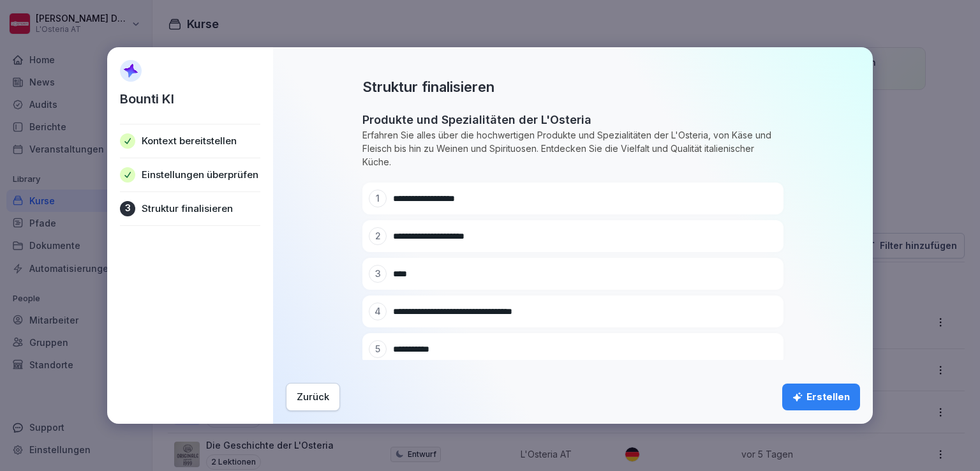 This screenshot has width=980, height=471. I want to click on button: Zurück, so click(313, 397).